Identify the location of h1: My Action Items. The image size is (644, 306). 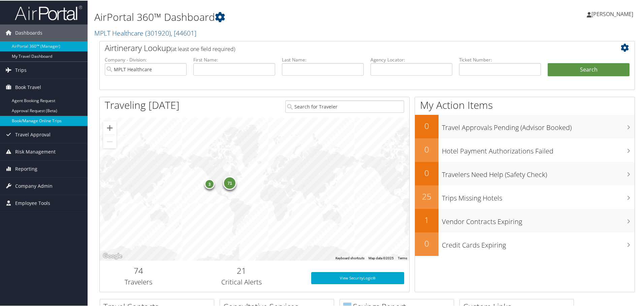
(525, 104).